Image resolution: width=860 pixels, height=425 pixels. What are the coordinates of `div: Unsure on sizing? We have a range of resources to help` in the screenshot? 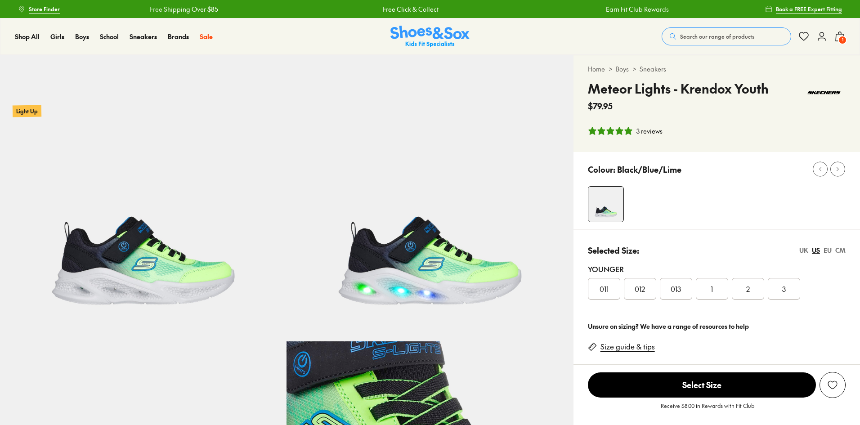 It's located at (716, 326).